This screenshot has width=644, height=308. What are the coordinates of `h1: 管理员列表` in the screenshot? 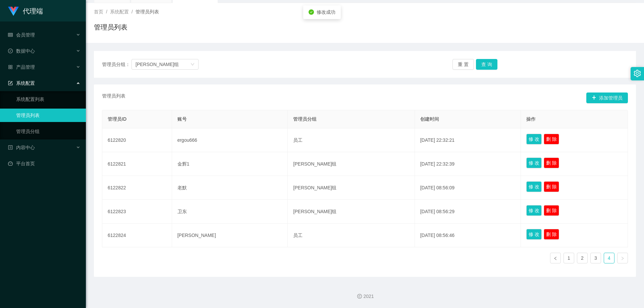 It's located at (111, 27).